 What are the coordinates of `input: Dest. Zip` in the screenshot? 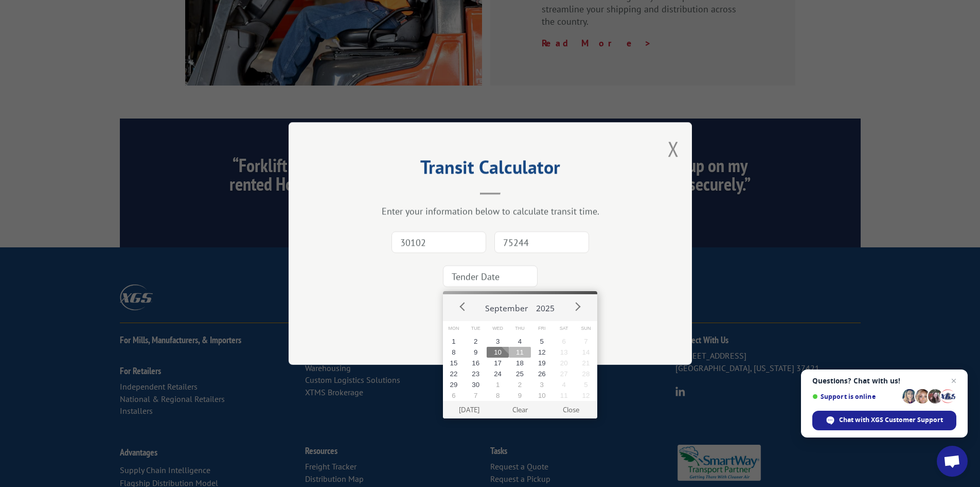 It's located at (542, 242).